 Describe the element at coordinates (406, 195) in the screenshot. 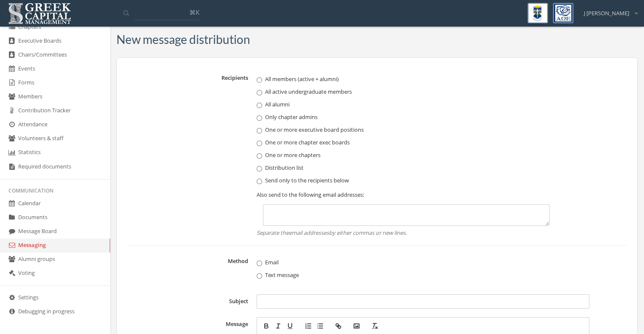

I see `span: Also send to the following email addresses:` at that location.